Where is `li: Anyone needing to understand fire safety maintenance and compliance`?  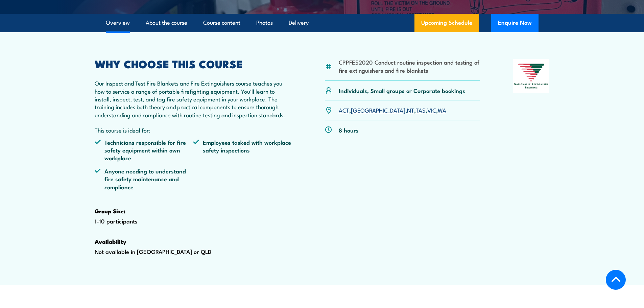
li: Anyone needing to understand fire safety maintenance and compliance is located at coordinates (144, 179).